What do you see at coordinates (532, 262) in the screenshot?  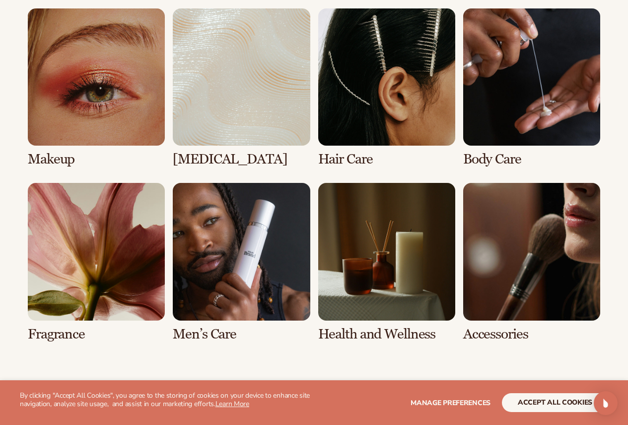 I see `div: 8 / 8` at bounding box center [532, 262].